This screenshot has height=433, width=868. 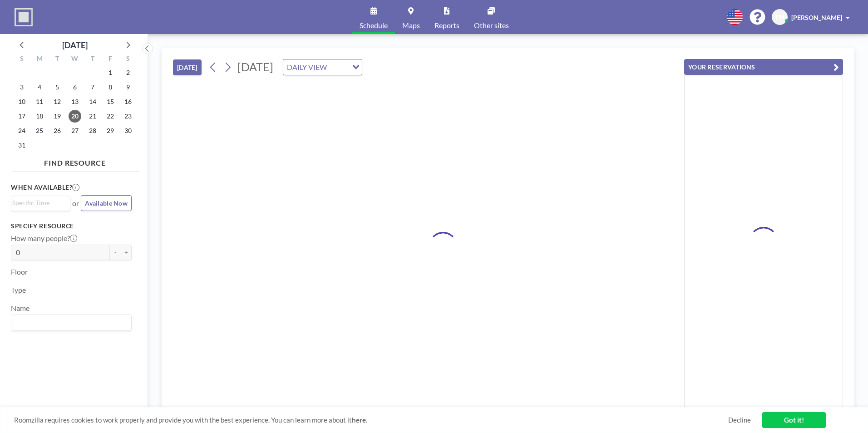 What do you see at coordinates (39, 102) in the screenshot?
I see `span: Monday, August 11, 2025` at bounding box center [39, 102].